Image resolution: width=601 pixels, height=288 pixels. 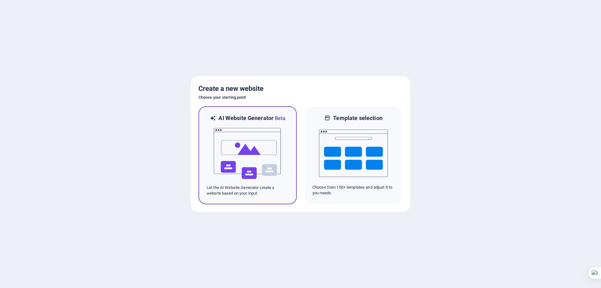 I want to click on span: Beta, so click(x=280, y=118).